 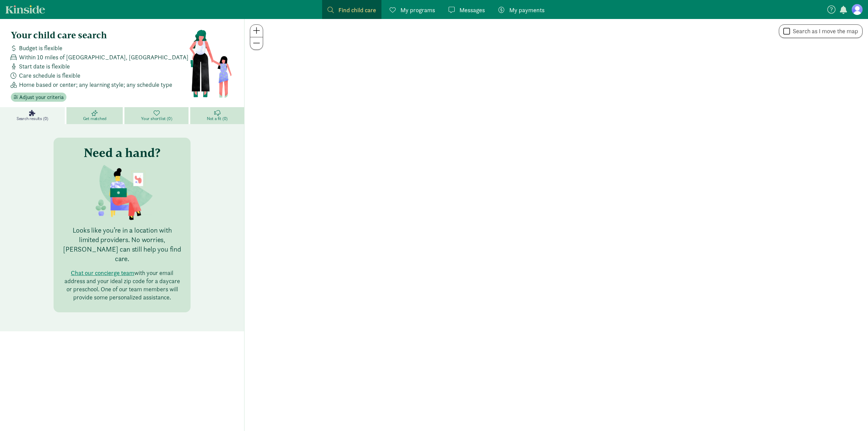 What do you see at coordinates (156, 118) in the screenshot?
I see `span: Your shortlist (0)` at bounding box center [156, 118].